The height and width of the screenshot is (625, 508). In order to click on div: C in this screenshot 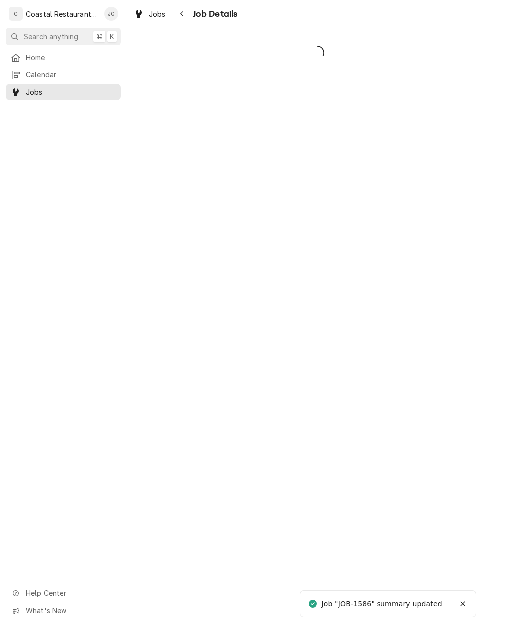, I will do `click(16, 14)`.